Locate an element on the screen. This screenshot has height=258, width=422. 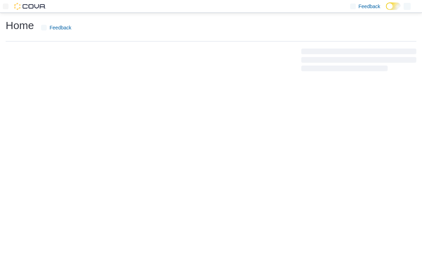
input: Dark Mode is located at coordinates (393, 6).